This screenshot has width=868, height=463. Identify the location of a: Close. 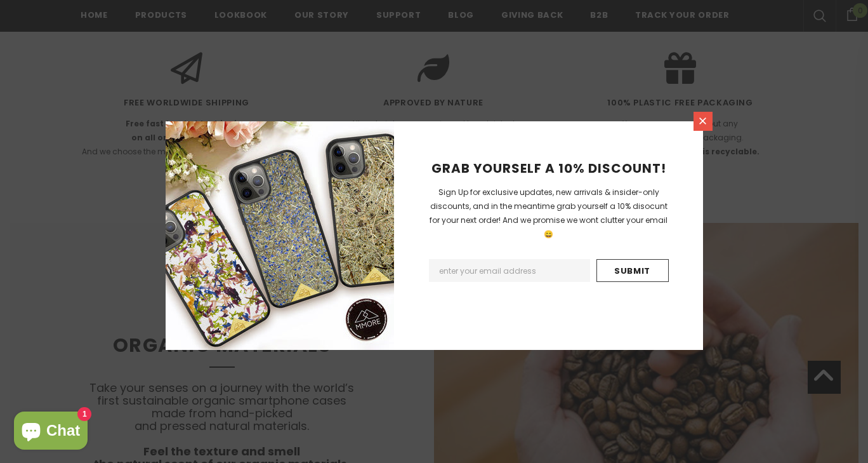
(703, 122).